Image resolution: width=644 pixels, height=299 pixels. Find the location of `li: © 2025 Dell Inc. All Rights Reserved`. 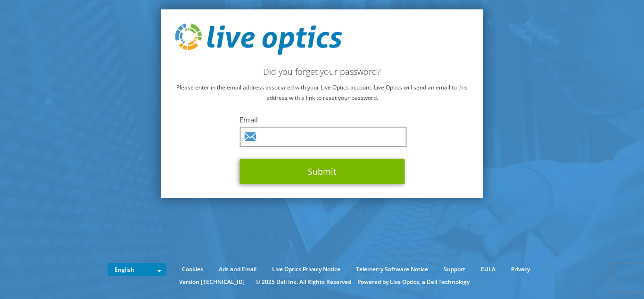

li: © 2025 Dell Inc. All Rights Reserved is located at coordinates (303, 282).